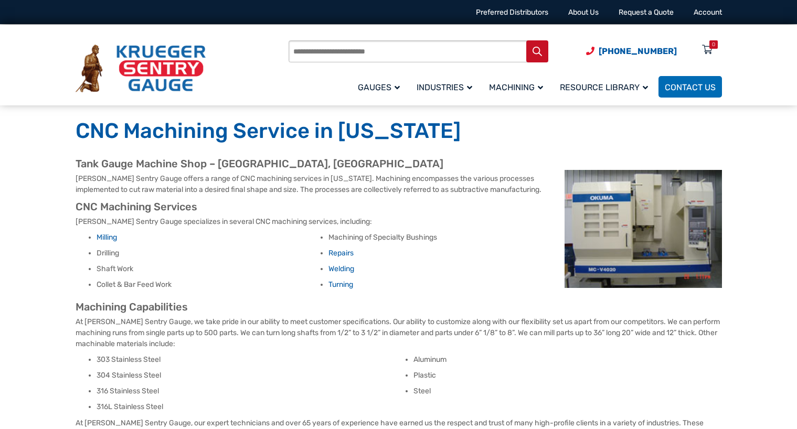 The width and height of the screenshot is (797, 429). I want to click on a: Phone Number (920) 434-8860, so click(631, 51).